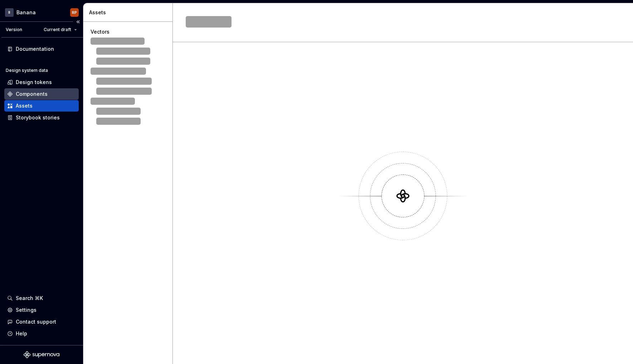  I want to click on div: Help, so click(21, 334).